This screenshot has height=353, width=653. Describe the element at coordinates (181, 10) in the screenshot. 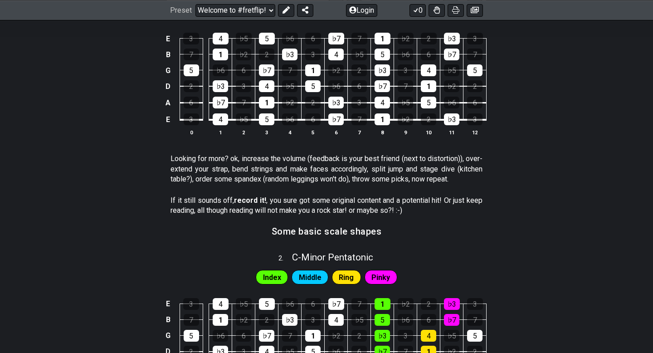

I see `span: Preset` at that location.